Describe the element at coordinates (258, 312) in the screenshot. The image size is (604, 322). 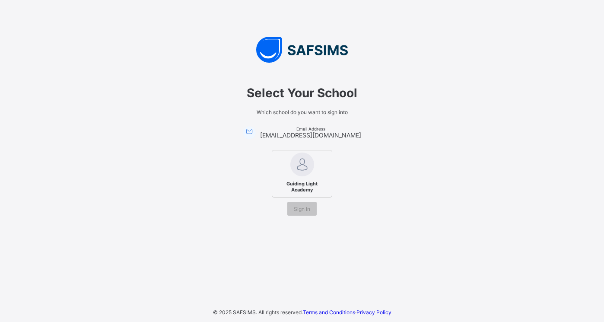
I see `span: © 2025 SAFSIMS. All rights reserved.` at that location.